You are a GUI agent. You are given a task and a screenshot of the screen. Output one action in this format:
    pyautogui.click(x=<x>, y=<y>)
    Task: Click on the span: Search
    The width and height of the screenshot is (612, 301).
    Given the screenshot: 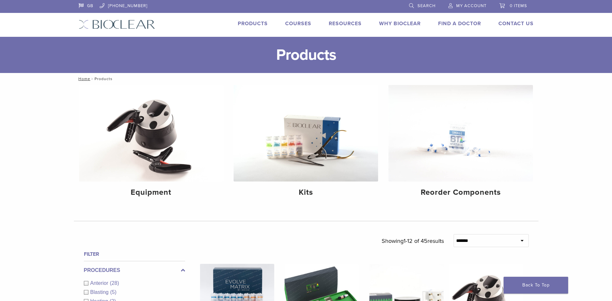 What is the action you would take?
    pyautogui.click(x=426, y=6)
    